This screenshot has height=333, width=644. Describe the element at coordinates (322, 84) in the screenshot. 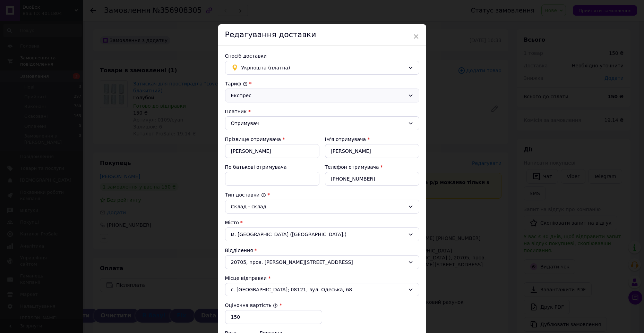

I see `div: Тариф` at that location.